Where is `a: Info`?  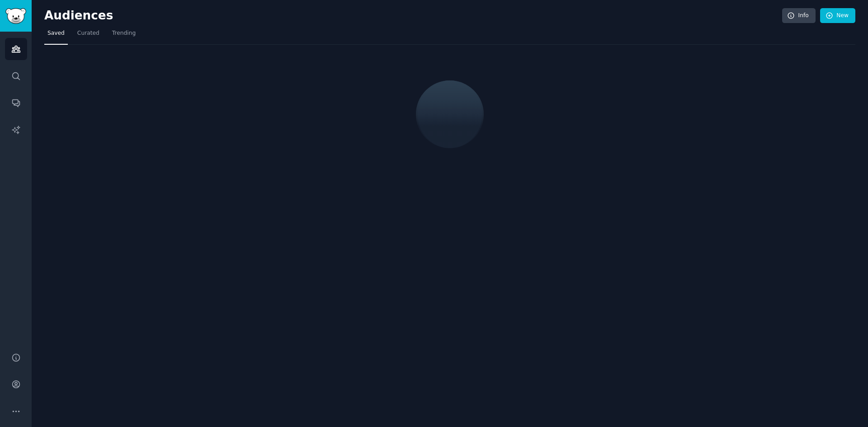 a: Info is located at coordinates (799, 15).